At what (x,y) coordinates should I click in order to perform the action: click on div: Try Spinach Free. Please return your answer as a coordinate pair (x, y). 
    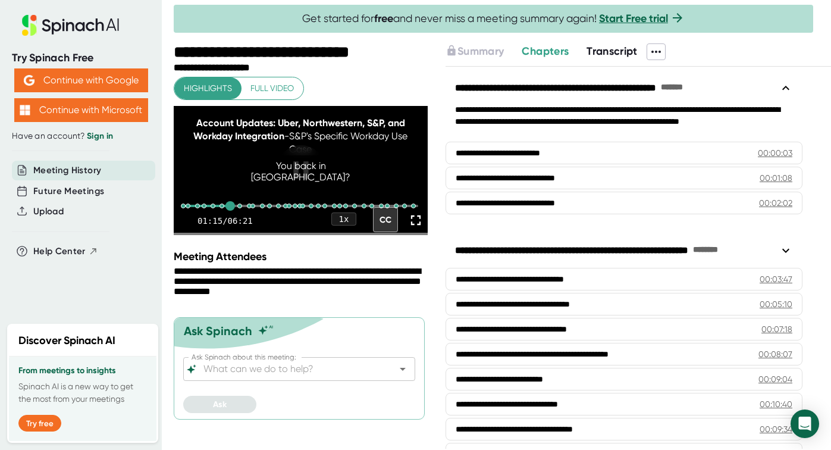
    Looking at the image, I should click on (81, 58).